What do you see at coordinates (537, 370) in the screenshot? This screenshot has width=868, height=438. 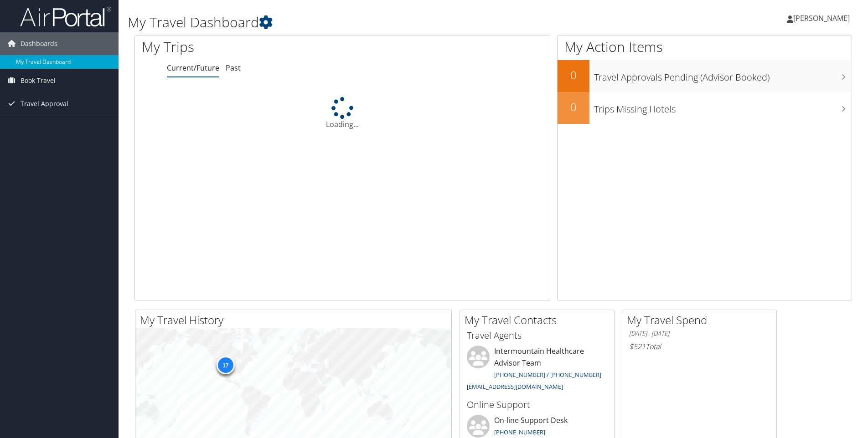 I see `li: Intermountain Healthcare Advisor Team` at bounding box center [537, 370].